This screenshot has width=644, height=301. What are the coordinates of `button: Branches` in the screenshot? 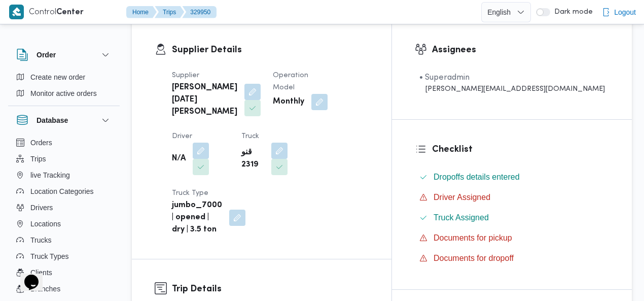 It's located at (64, 289).